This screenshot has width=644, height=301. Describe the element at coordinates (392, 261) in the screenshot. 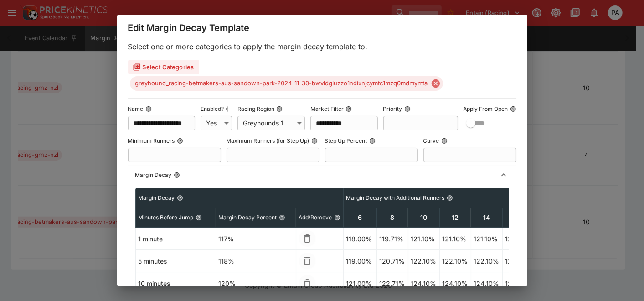

I see `td: 120.71%` at that location.